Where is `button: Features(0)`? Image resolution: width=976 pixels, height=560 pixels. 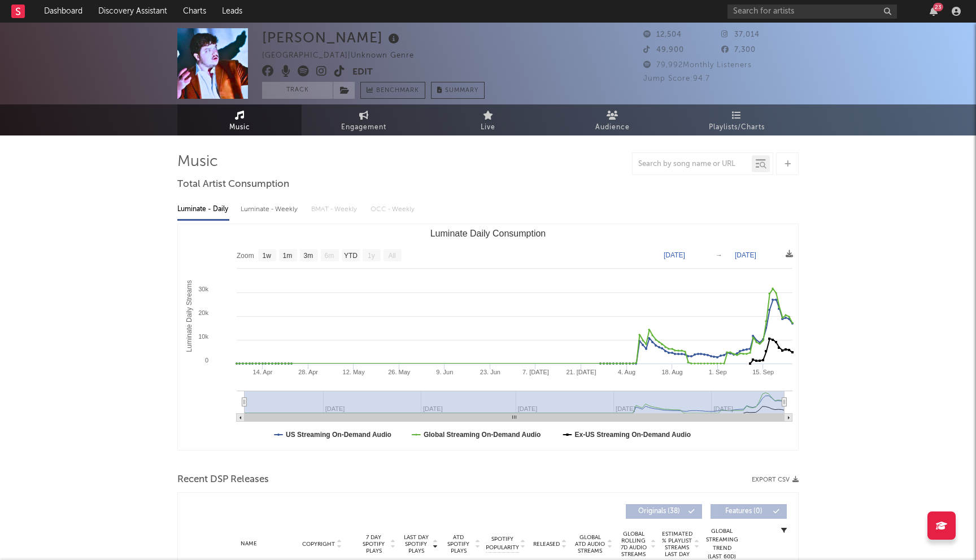 button: Features(0) is located at coordinates (749, 511).